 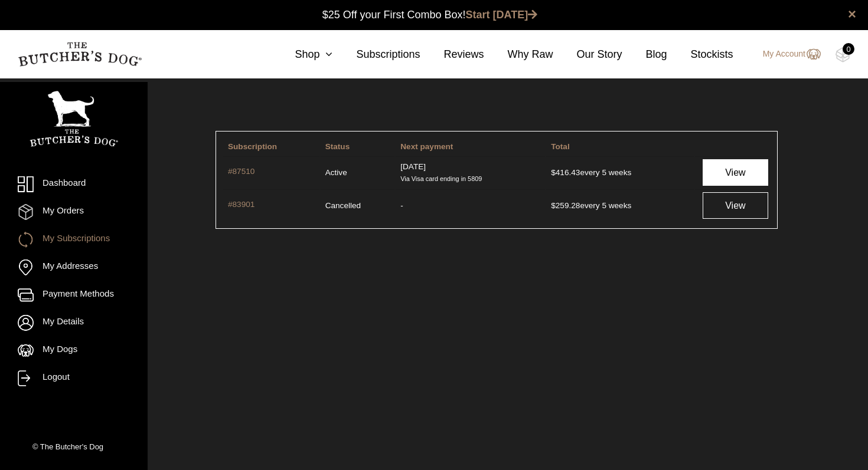 What do you see at coordinates (74, 378) in the screenshot?
I see `a: Logout` at bounding box center [74, 378].